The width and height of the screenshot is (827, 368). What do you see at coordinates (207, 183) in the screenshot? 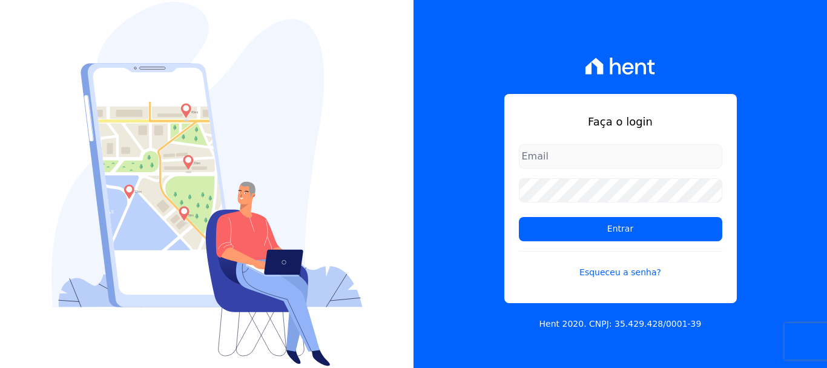
I see `img: Login` at bounding box center [207, 183].